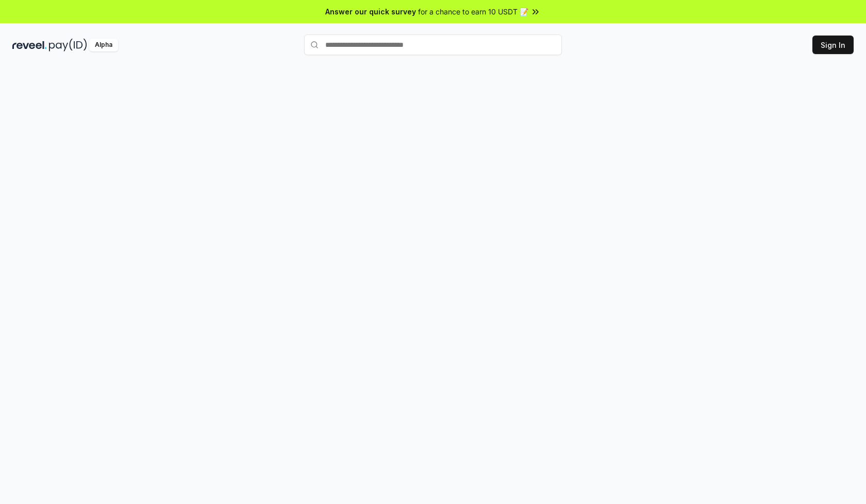 The width and height of the screenshot is (866, 504). What do you see at coordinates (833, 45) in the screenshot?
I see `button: Sign In` at bounding box center [833, 45].